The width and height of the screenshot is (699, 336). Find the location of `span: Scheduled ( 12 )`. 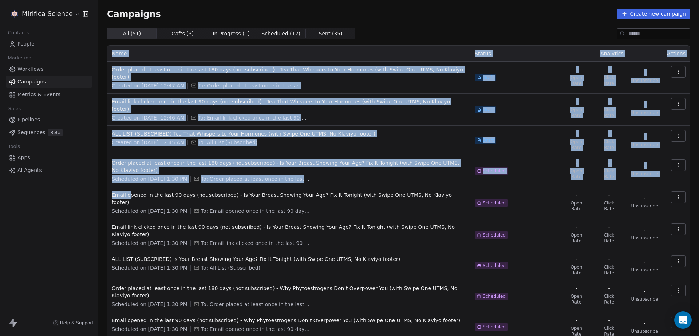

span: Scheduled ( 12 ) is located at coordinates (281, 33).